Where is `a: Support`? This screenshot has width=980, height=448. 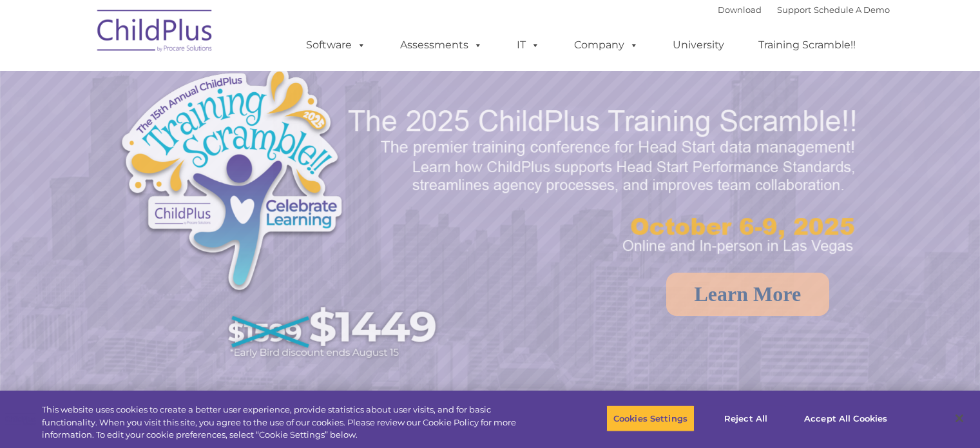
a: Support is located at coordinates (794, 10).